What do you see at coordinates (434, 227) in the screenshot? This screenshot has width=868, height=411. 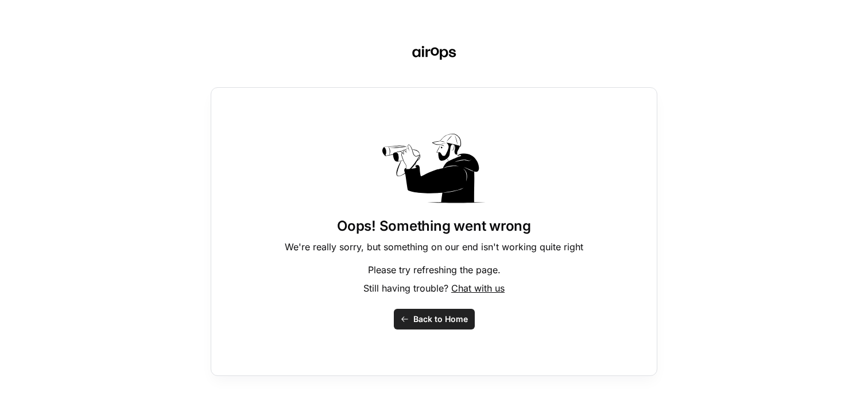 I see `h1: Oops! Something went wrong` at bounding box center [434, 227].